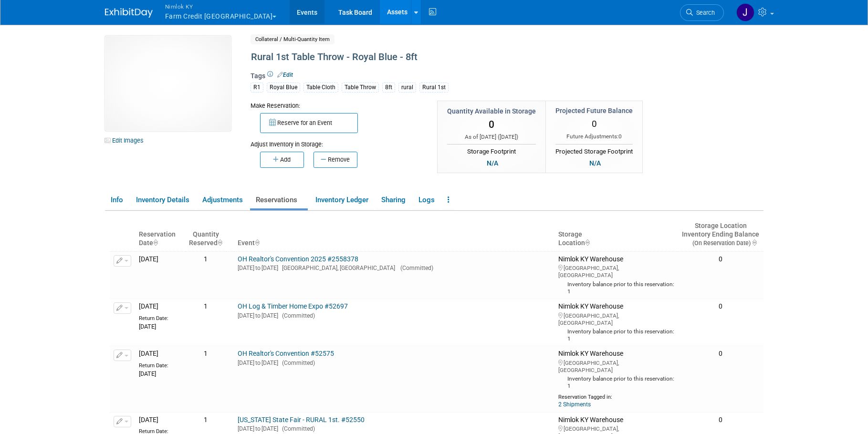 The image size is (868, 434). What do you see at coordinates (575, 404) in the screenshot?
I see `a: 2 Shipments` at bounding box center [575, 404].